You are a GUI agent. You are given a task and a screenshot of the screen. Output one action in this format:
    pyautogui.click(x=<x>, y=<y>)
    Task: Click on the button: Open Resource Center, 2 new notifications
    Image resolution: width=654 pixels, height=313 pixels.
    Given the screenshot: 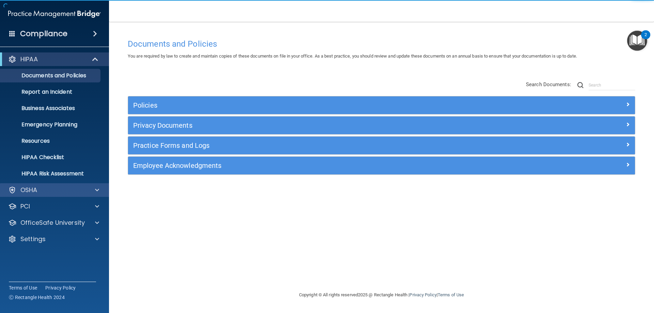 What is the action you would take?
    pyautogui.click(x=637, y=41)
    